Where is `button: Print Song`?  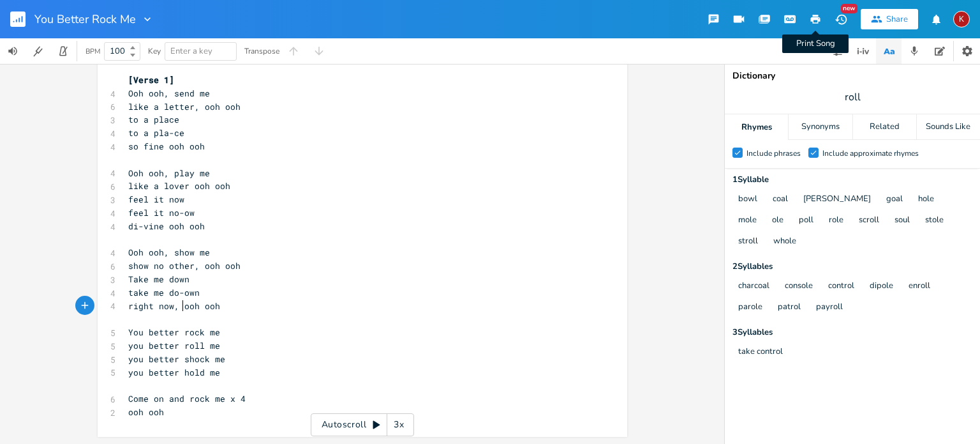
button: Print Song is located at coordinates (815, 19).